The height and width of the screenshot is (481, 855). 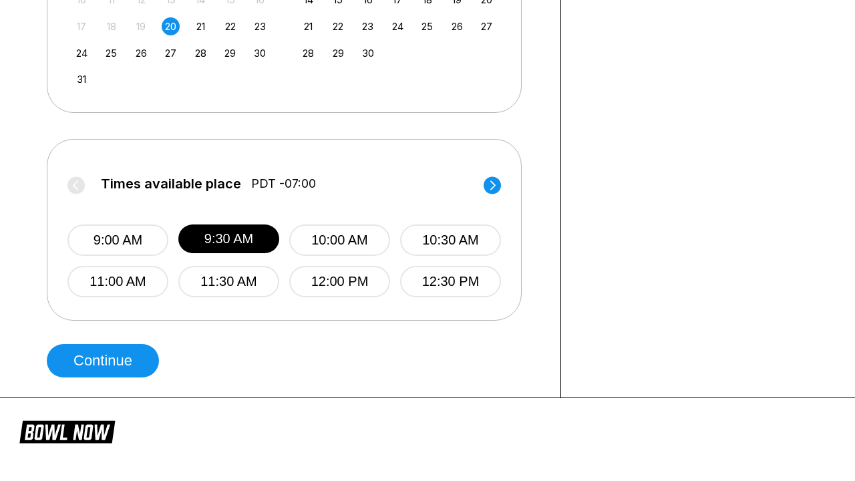 I want to click on div: Not available Monday, August 18th, 2025, so click(x=111, y=26).